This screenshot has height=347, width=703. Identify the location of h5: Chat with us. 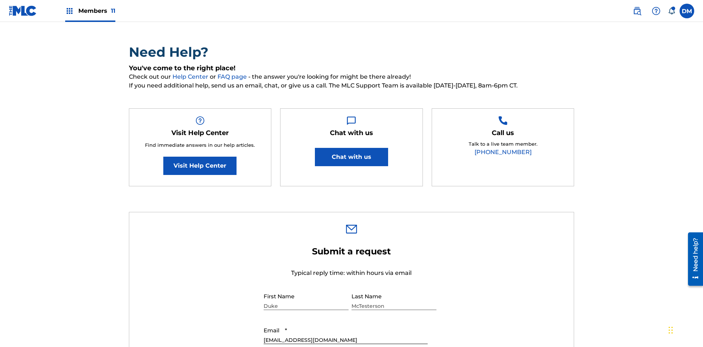
(351, 133).